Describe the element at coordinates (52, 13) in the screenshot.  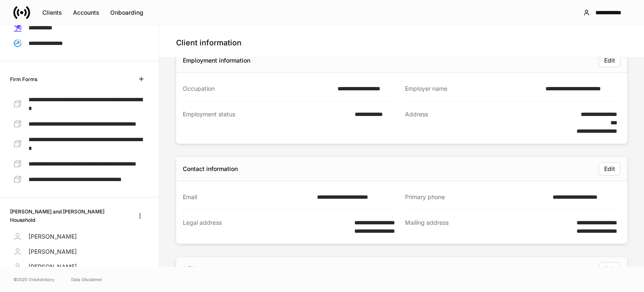
I see `button: Clients` at that location.